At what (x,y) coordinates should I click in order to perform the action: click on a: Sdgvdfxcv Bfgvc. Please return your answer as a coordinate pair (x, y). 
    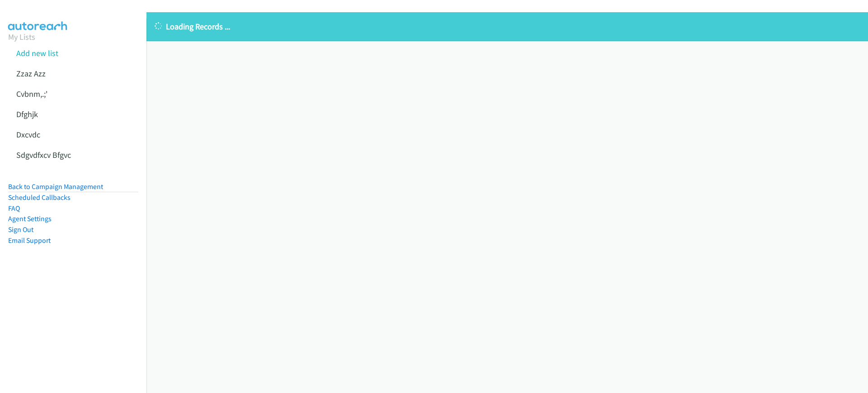
    Looking at the image, I should click on (43, 155).